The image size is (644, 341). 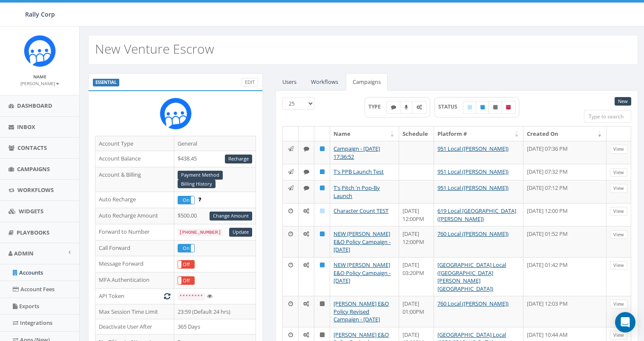 I want to click on span: Campaigns, so click(x=33, y=170).